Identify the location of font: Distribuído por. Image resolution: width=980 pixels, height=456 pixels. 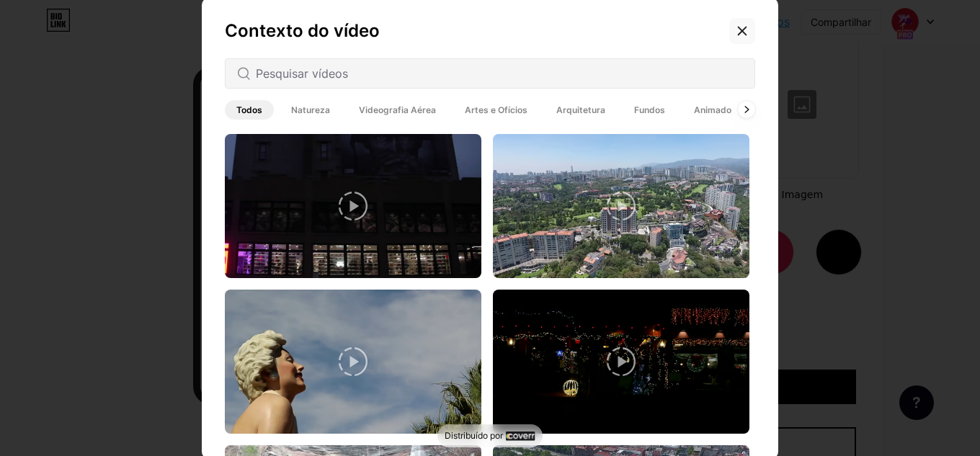
(473, 435).